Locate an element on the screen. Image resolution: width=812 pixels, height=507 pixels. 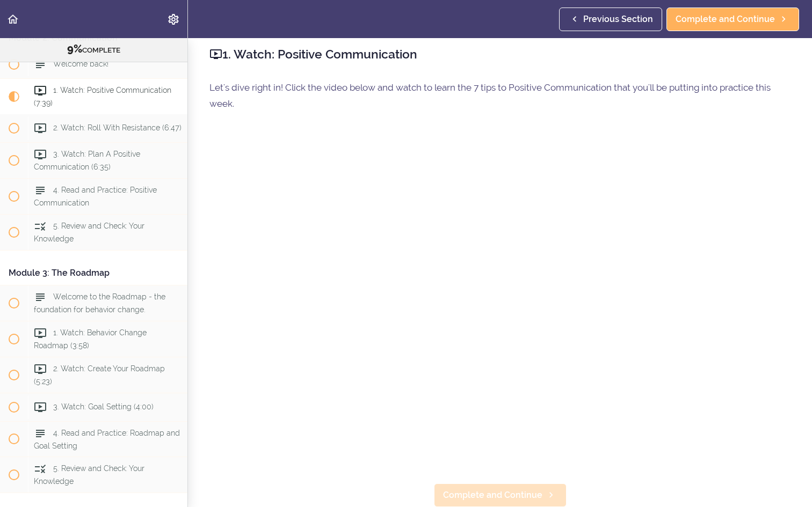
span: 4. Read and Practice: Positive Communication is located at coordinates (95, 196).